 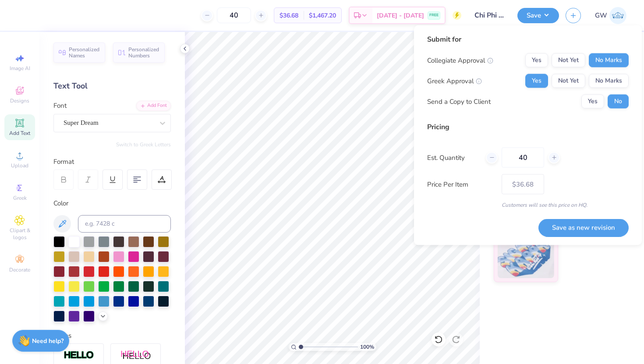 I want to click on img: Stroke, so click(x=79, y=355).